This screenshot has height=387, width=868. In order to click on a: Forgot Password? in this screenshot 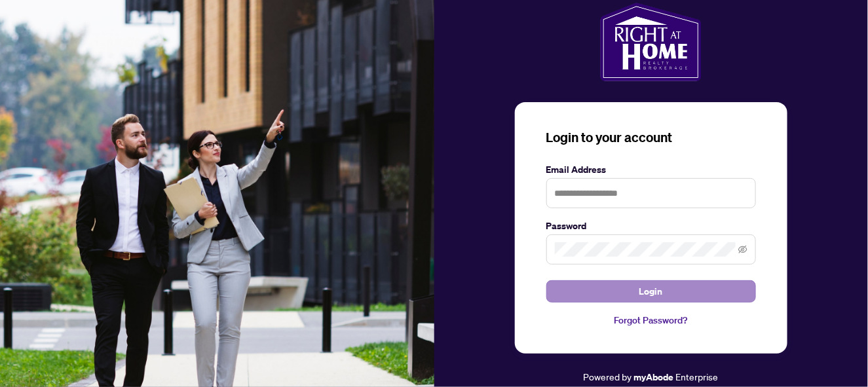, I will do `click(651, 321)`.